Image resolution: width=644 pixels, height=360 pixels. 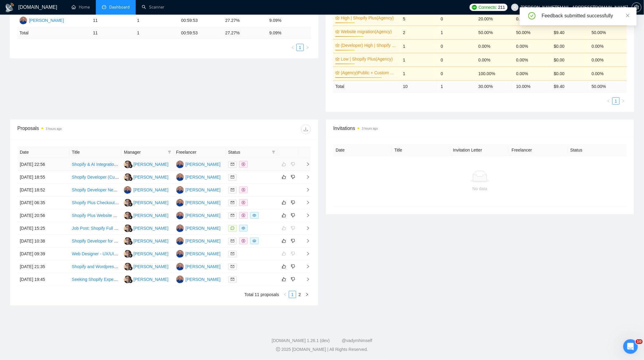 What do you see at coordinates (292, 48) in the screenshot?
I see `span: left` at bounding box center [292, 48].